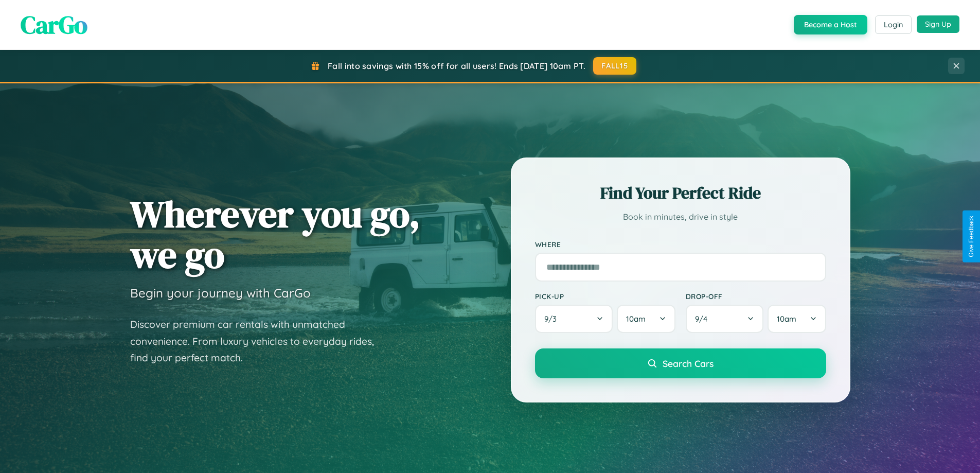 The width and height of the screenshot is (980, 473). What do you see at coordinates (681, 193) in the screenshot?
I see `h2: Find Your Perfect Ride` at bounding box center [681, 193].